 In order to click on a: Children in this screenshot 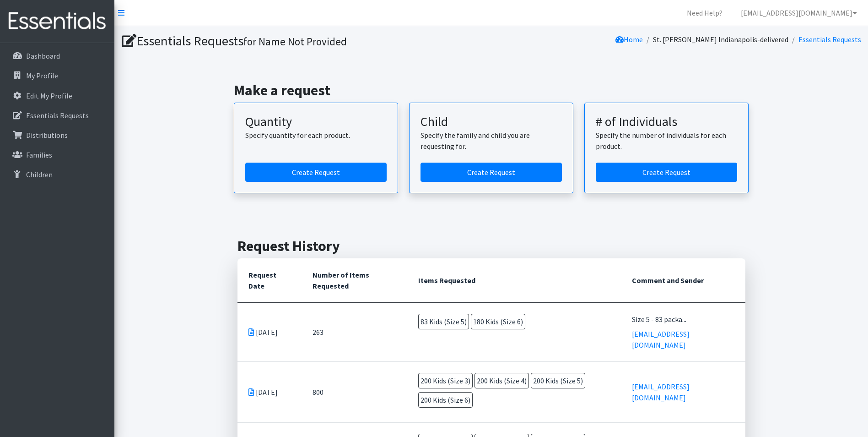, I will do `click(57, 174)`.